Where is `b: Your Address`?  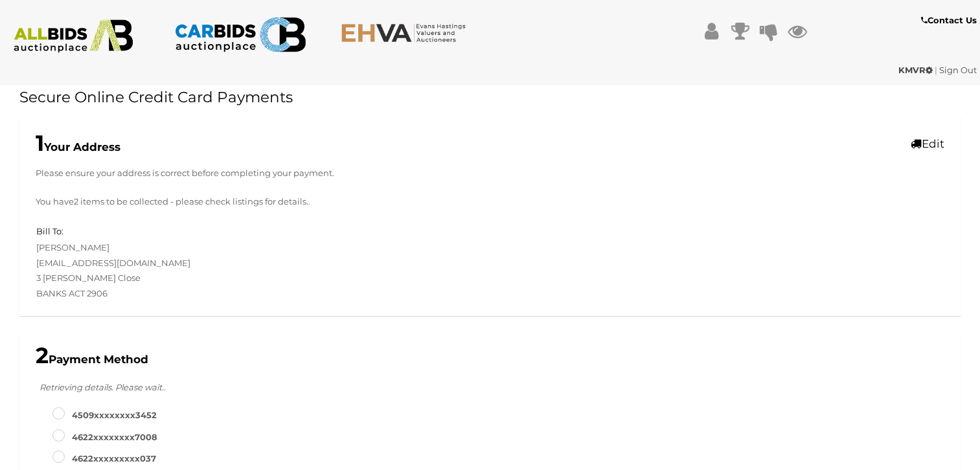
b: Your Address is located at coordinates (77, 147).